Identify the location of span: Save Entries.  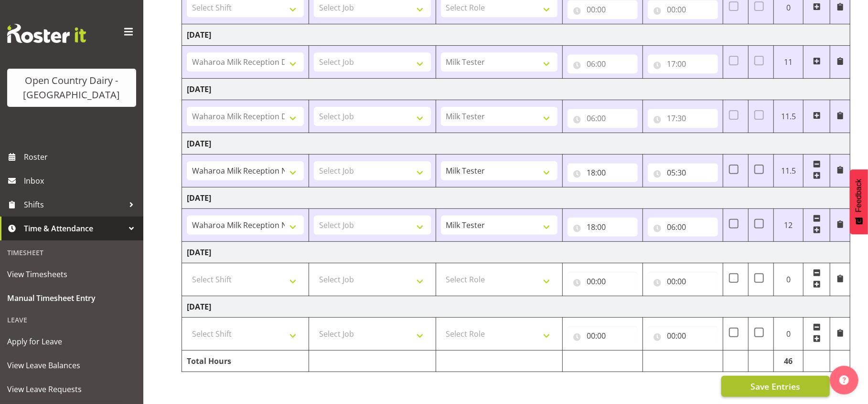
(775, 387).